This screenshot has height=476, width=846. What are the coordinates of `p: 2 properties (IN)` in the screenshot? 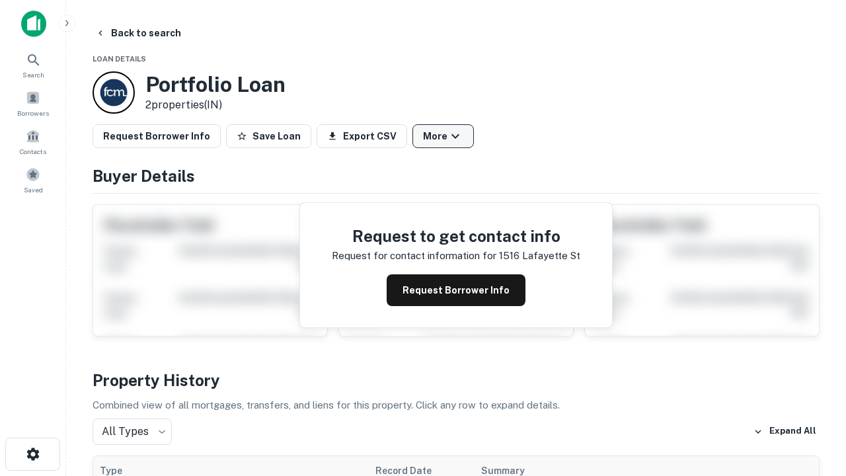 It's located at (216, 105).